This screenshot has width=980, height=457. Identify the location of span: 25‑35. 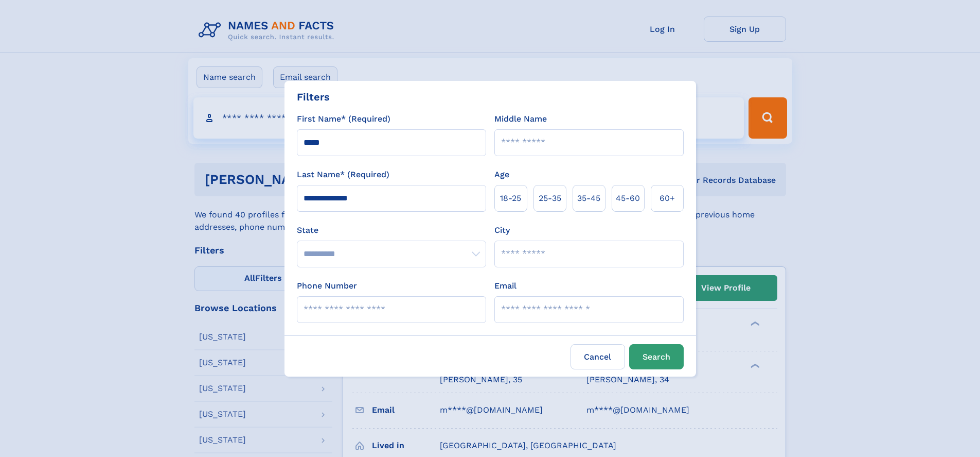
(550, 198).